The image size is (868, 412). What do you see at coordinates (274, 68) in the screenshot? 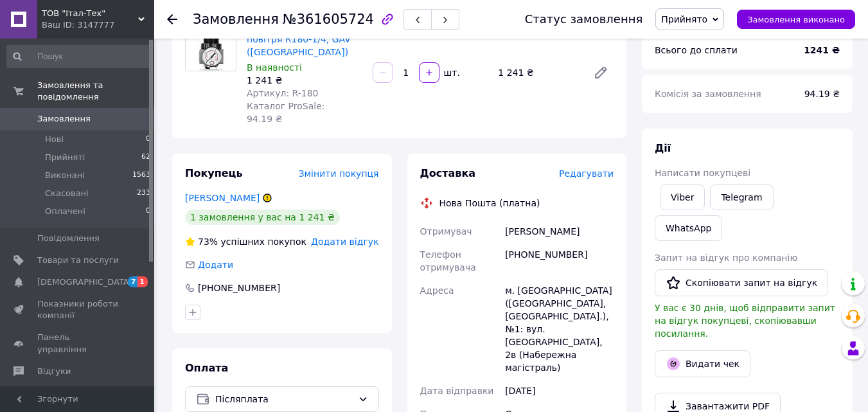
I see `span: В наявності` at bounding box center [274, 68].